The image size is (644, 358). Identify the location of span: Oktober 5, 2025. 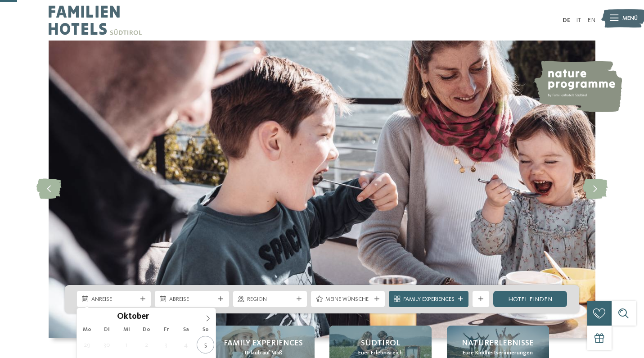
(205, 345).